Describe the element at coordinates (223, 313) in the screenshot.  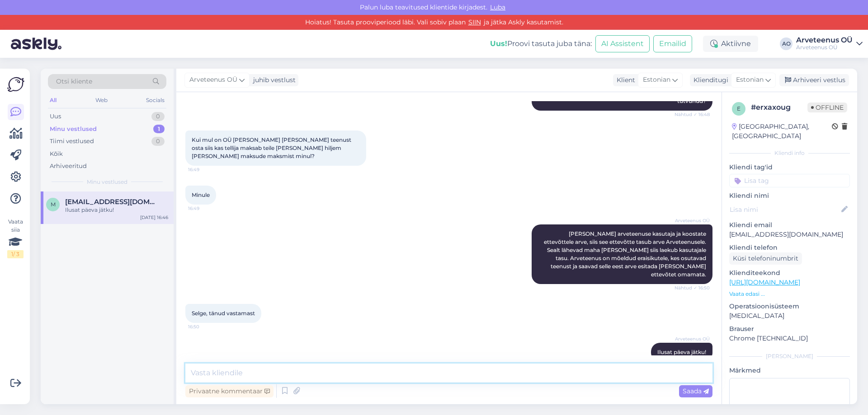
I see `span: Selge, tänud vastamast` at that location.